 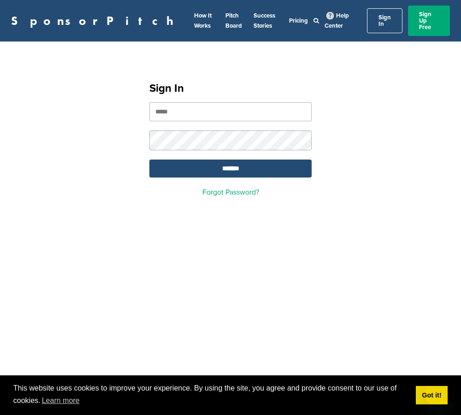 What do you see at coordinates (432, 395) in the screenshot?
I see `a: dismiss cookie message` at bounding box center [432, 395].